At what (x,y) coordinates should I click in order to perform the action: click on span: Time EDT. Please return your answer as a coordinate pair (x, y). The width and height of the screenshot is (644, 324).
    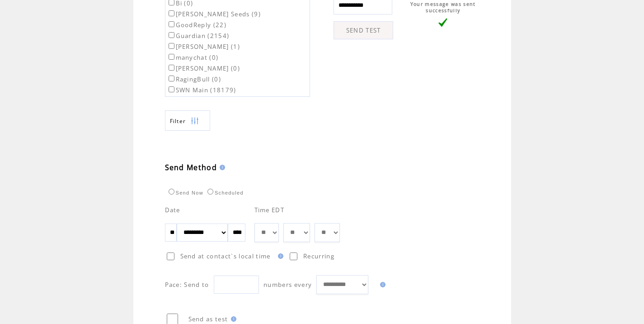
    Looking at the image, I should click on (270, 210).